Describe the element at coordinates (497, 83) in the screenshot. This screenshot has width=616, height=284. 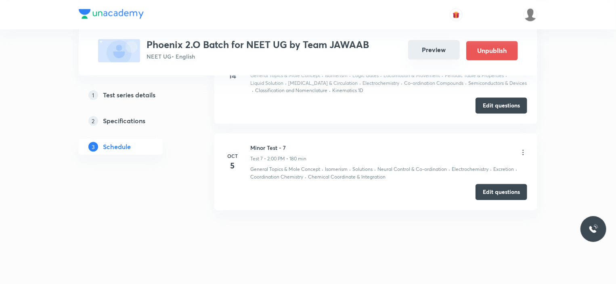
I see `p: Semiconductors & Devices` at that location.